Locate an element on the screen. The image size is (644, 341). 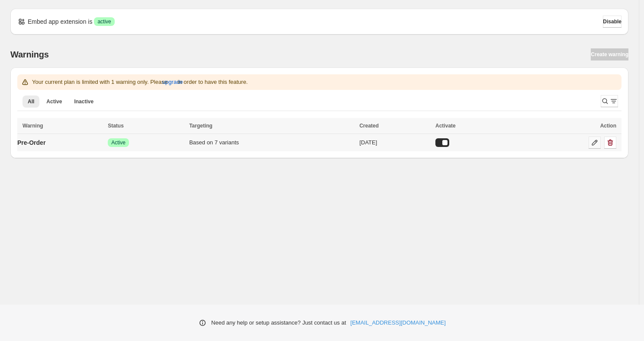
span: upgrade is located at coordinates (172, 82).